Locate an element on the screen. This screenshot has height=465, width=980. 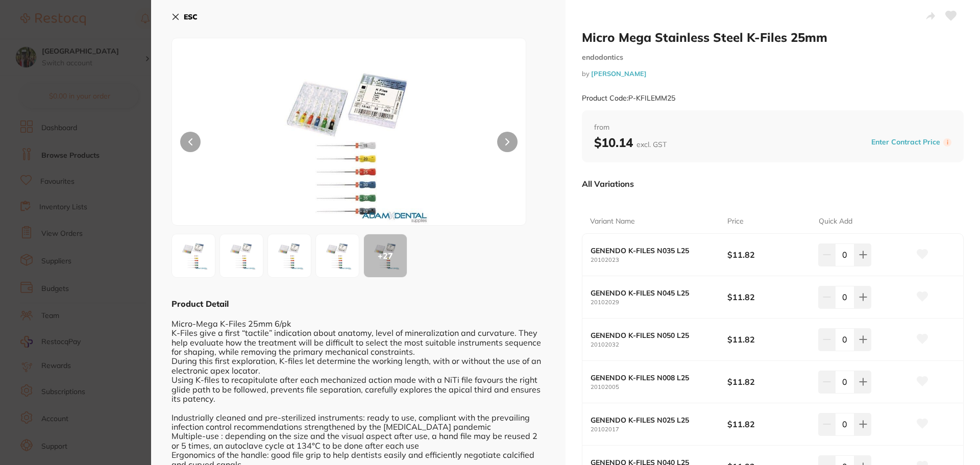
label: i is located at coordinates (947, 142).